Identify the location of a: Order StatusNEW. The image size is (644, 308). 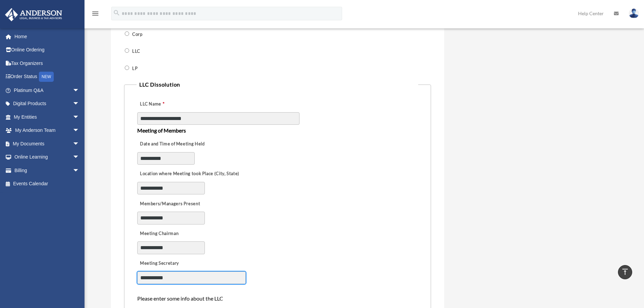
(47, 77).